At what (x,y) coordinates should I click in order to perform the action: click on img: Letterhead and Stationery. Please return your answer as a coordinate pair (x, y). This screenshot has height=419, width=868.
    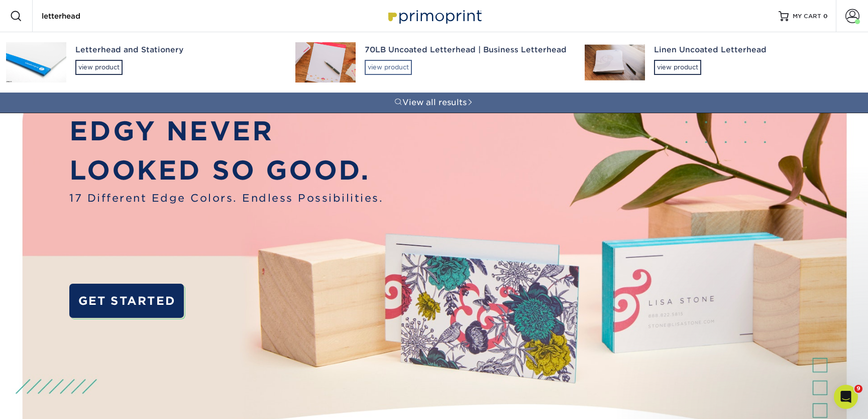
    Looking at the image, I should click on (36, 62).